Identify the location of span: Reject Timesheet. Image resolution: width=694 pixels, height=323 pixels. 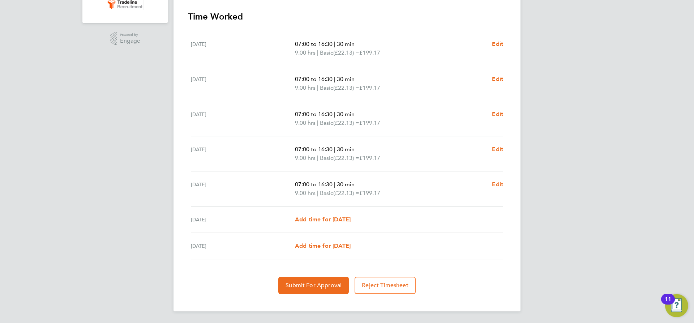
(385, 285).